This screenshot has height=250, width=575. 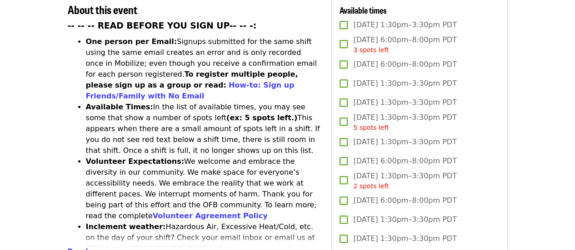 What do you see at coordinates (203, 69) in the screenshot?
I see `li: Signups submitted for the same shift using the same email creates an error and is only recorded o...` at bounding box center [203, 69].